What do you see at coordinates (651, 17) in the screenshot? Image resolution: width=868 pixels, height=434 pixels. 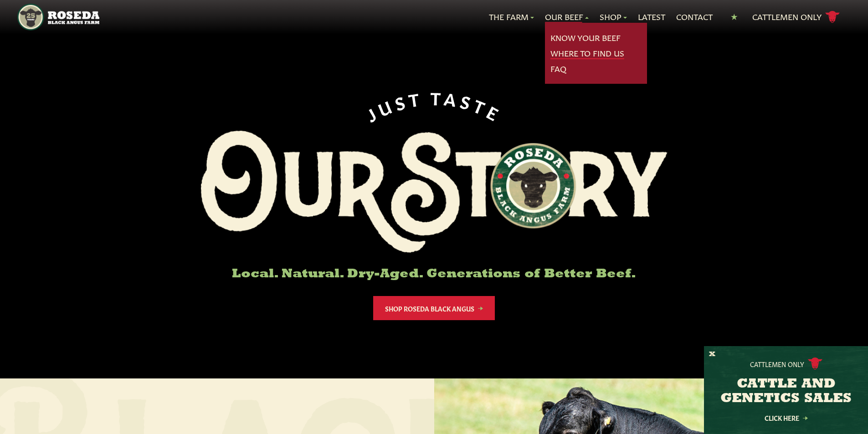 I see `a: Latest` at bounding box center [651, 17].